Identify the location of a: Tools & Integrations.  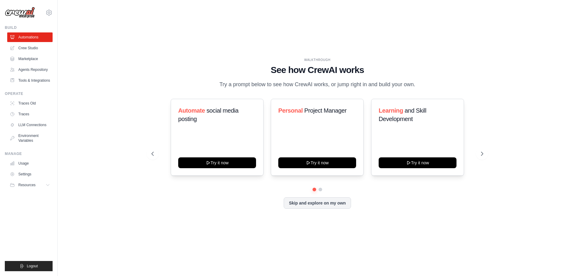
(30, 81).